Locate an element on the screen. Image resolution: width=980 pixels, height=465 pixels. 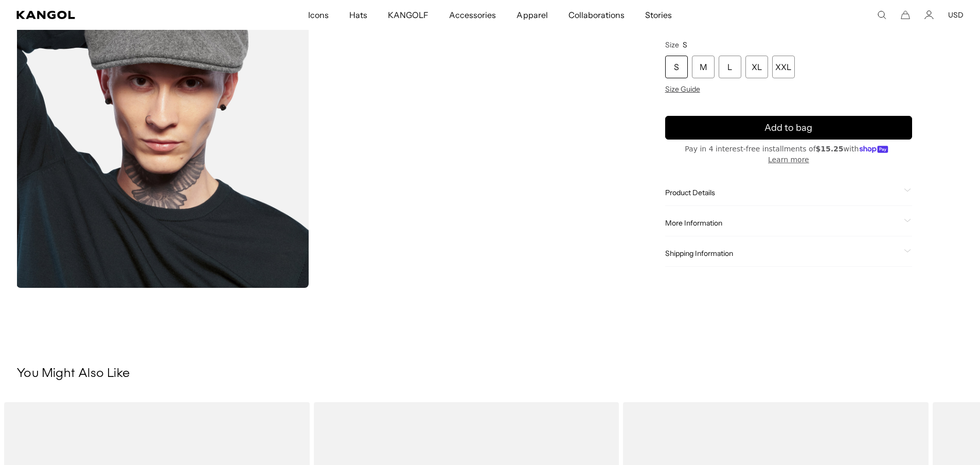
div: L is located at coordinates (730, 68).